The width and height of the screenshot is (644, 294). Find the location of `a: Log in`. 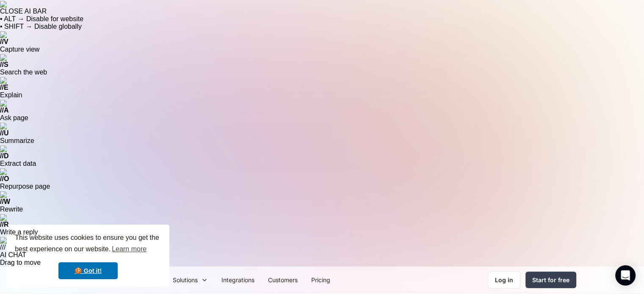

a: Log in is located at coordinates (504, 280).